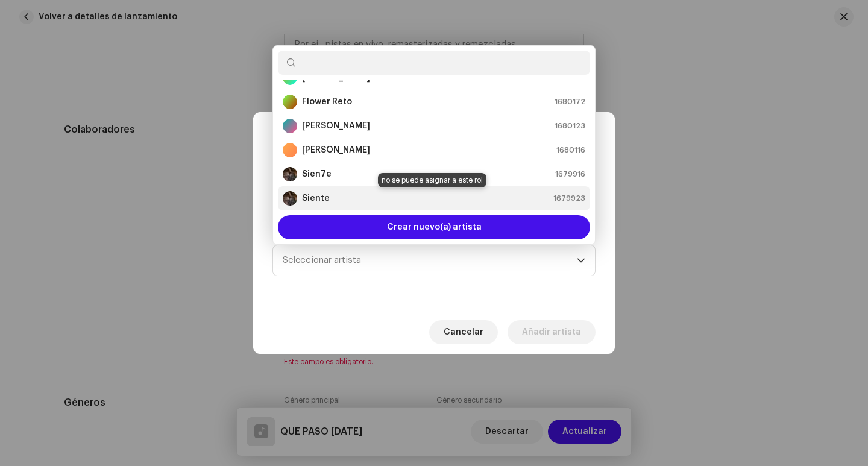 The image size is (868, 466). What do you see at coordinates (290, 198) in the screenshot?
I see `img: ab0d6af2-b927-4578-8a38-c4baf9664ea4` at bounding box center [290, 198].